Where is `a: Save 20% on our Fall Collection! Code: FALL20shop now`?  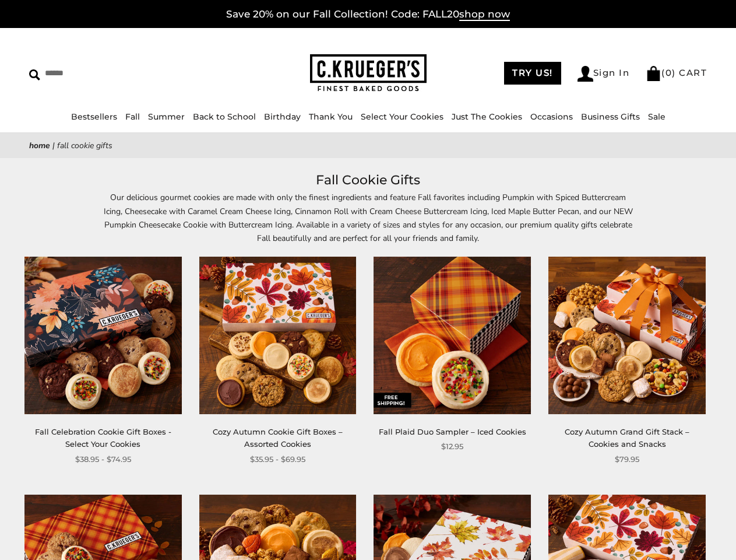
a: Save 20% on our Fall Collection! Code: FALL20shop now is located at coordinates (368, 14).